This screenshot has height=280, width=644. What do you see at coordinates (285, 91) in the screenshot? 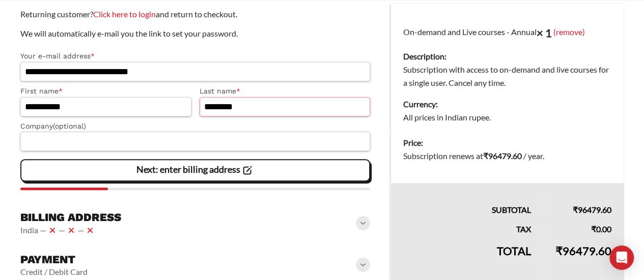
I see `label: Last name` at bounding box center [285, 91].